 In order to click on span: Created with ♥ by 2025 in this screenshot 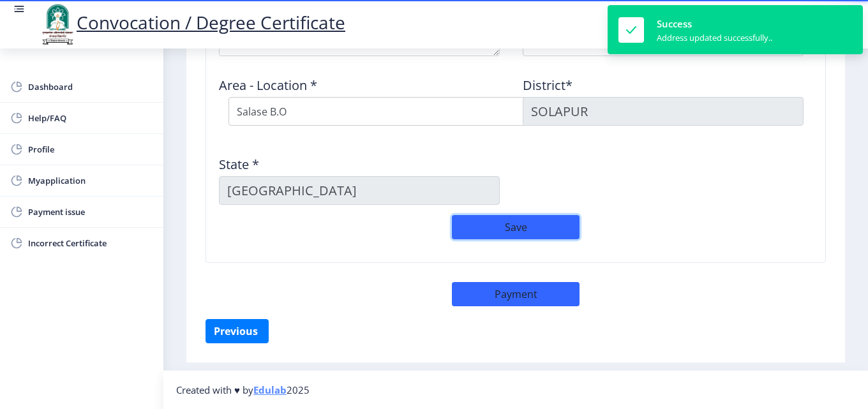, I will do `click(242, 389)`.